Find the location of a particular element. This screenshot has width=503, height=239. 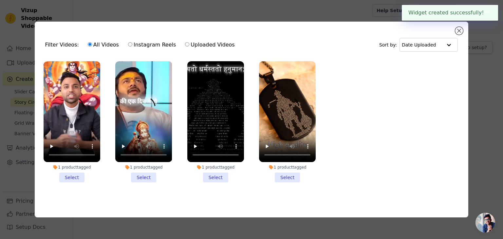

label: All Videos is located at coordinates (103, 45).